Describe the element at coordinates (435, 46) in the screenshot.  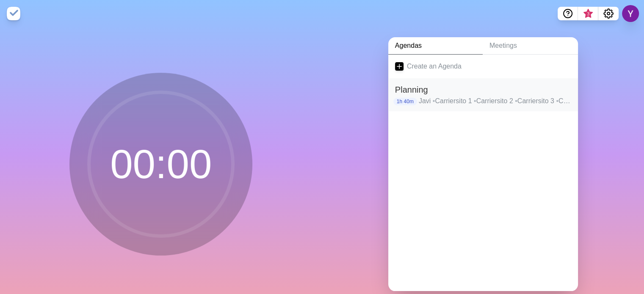
I see `a: Agendas` at that location.